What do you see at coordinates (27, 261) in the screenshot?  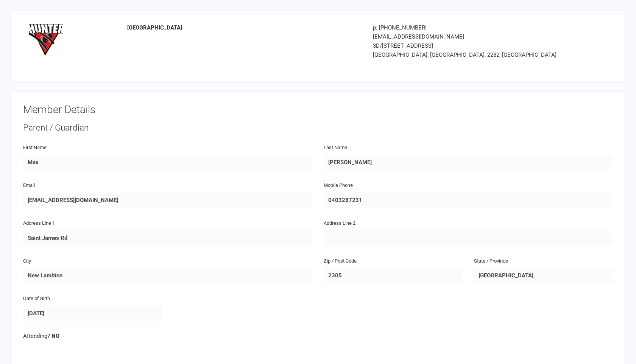 I see `label: City` at bounding box center [27, 261].